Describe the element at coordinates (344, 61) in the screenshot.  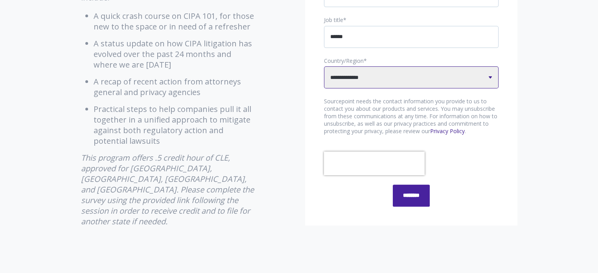
I see `span: Country/Region` at that location.